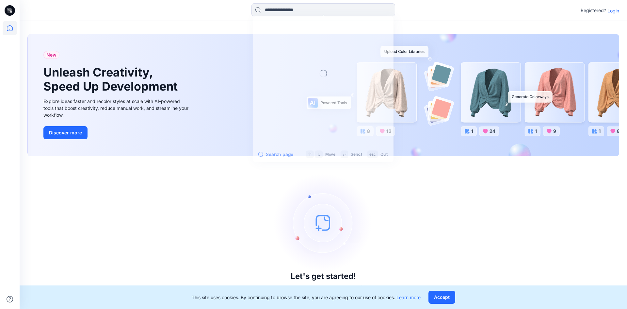  I want to click on p: Login, so click(613, 10).